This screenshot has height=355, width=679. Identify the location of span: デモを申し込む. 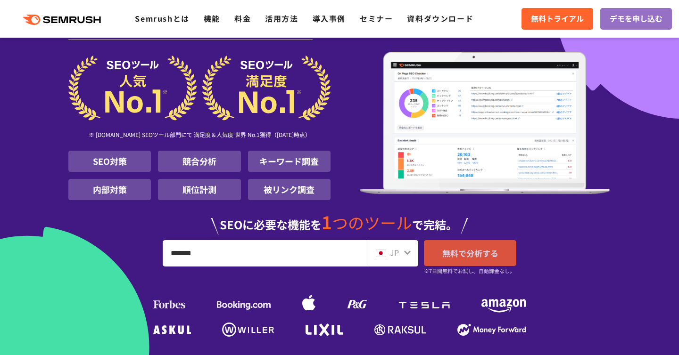
(636, 19).